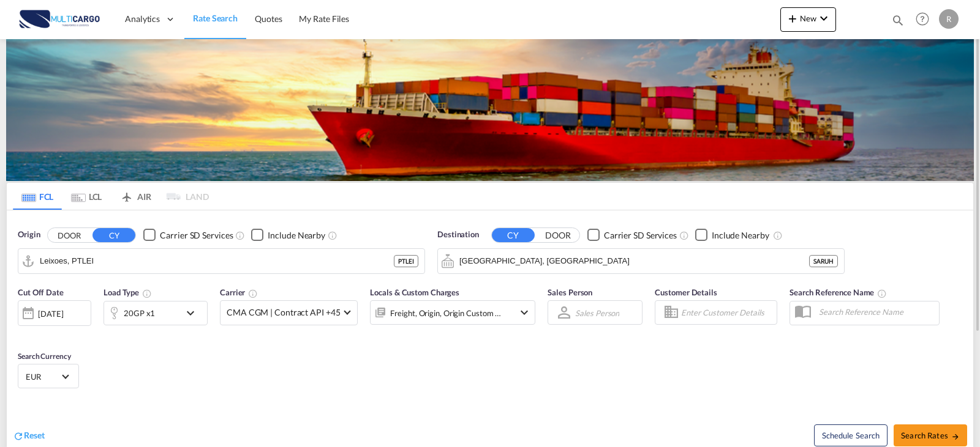 Image resolution: width=980 pixels, height=447 pixels. What do you see at coordinates (686, 292) in the screenshot?
I see `span: Customer Details` at bounding box center [686, 292].